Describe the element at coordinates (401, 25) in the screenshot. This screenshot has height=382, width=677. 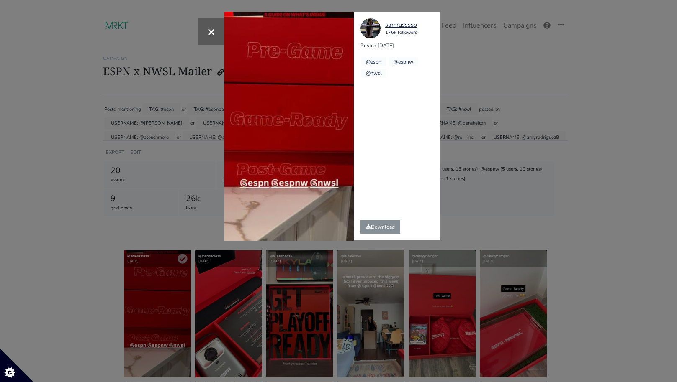
I see `a: samrusssso` at that location.